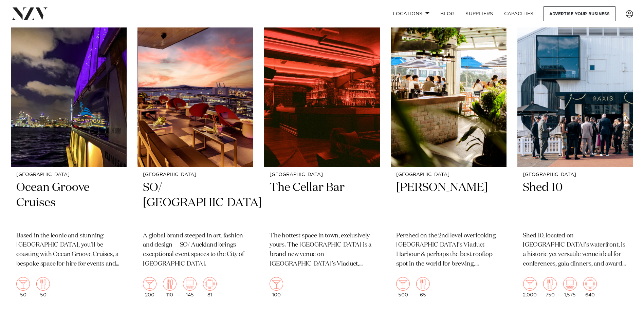  I want to click on div: 200, so click(150, 287).